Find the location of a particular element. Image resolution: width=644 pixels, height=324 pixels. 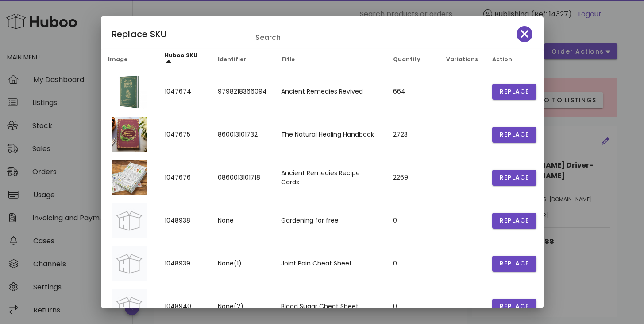

td: 0860013101718 is located at coordinates (242, 178).